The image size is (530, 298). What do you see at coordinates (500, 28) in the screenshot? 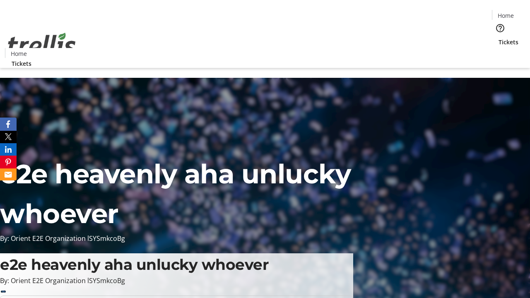
I see `button: Help` at bounding box center [500, 28].